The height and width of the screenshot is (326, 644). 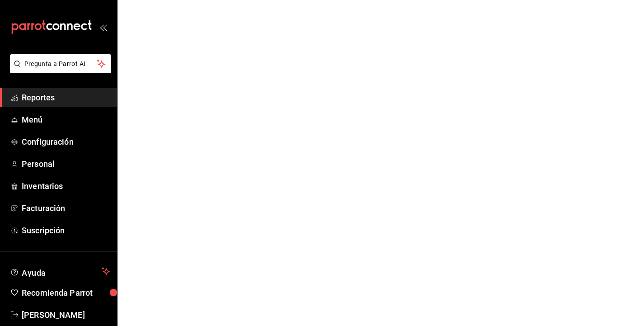 I want to click on span: Ayuda, so click(x=60, y=271).